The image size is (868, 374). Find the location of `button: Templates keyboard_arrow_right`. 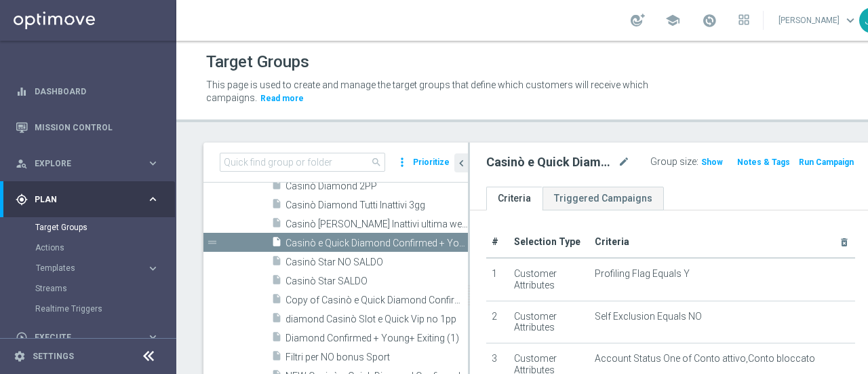

button: Templates keyboard_arrow_right is located at coordinates (98, 268).